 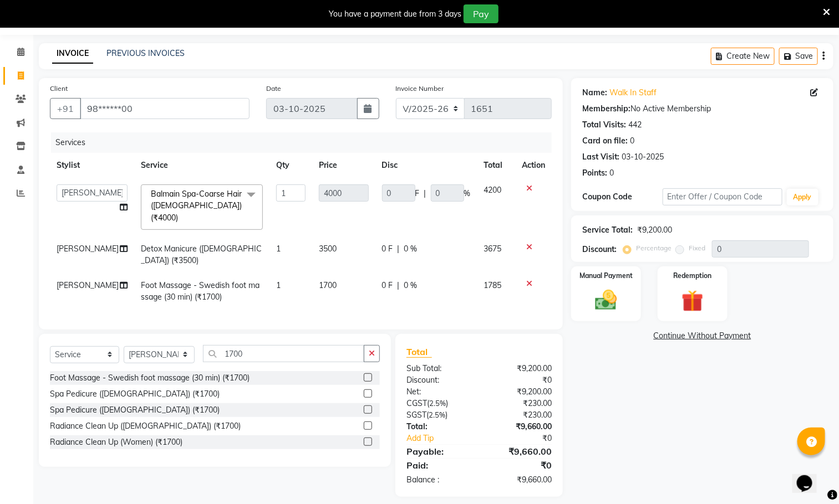 What do you see at coordinates (493, 249) in the screenshot?
I see `span: 3675` at bounding box center [493, 249].